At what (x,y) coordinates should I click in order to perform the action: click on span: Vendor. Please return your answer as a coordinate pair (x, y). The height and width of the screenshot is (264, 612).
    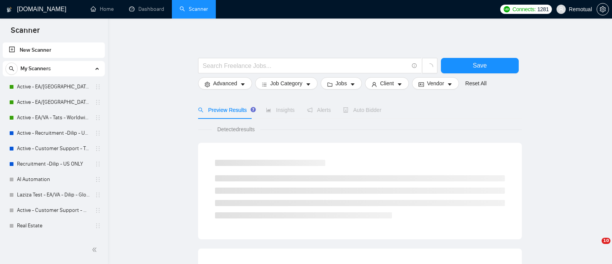
    Looking at the image, I should click on (436, 83).